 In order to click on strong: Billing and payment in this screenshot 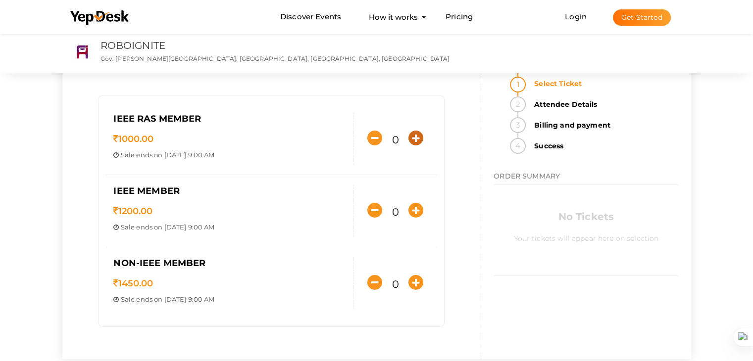, I will do `click(603, 125)`.